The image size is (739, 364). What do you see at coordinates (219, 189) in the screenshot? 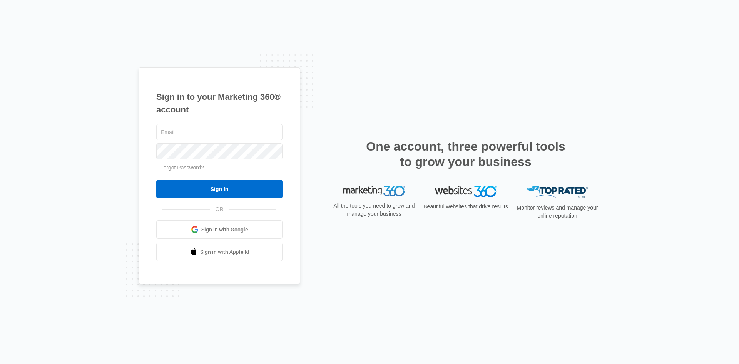
I see `input: Sign In` at bounding box center [219, 189].